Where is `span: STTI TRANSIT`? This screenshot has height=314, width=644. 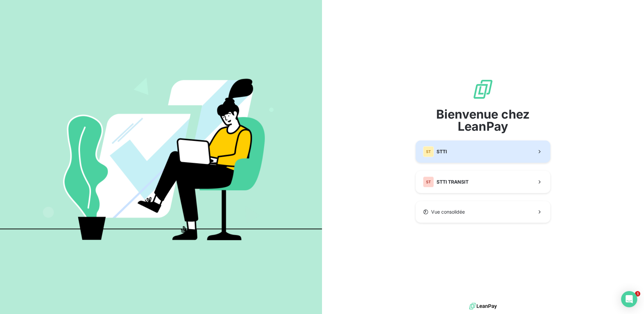
span: STTI TRANSIT is located at coordinates (452, 182).